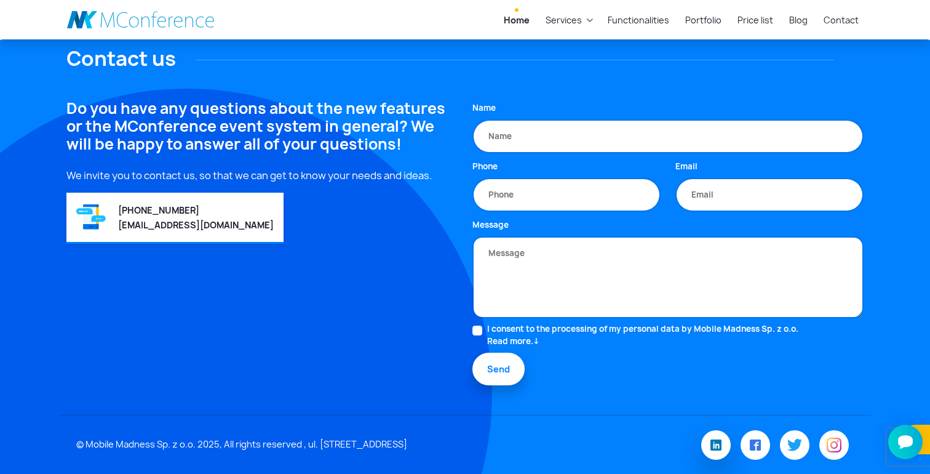 The image size is (930, 474). Describe the element at coordinates (643, 335) in the screenshot. I see `label: I consent to the processing of my personal data by Mobile Madness Sp. z o.o.` at that location.